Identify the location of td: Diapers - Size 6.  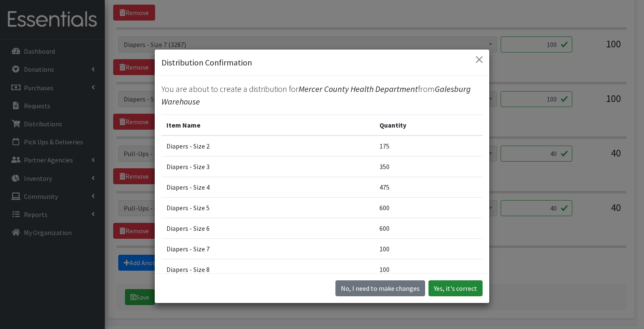
(268, 228).